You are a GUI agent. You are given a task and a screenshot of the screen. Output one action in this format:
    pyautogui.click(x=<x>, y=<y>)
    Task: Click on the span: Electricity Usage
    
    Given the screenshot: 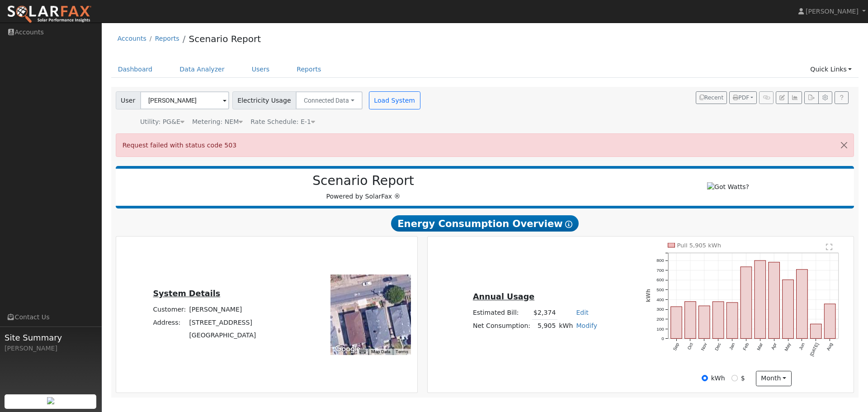 What is the action you would take?
    pyautogui.click(x=264, y=100)
    